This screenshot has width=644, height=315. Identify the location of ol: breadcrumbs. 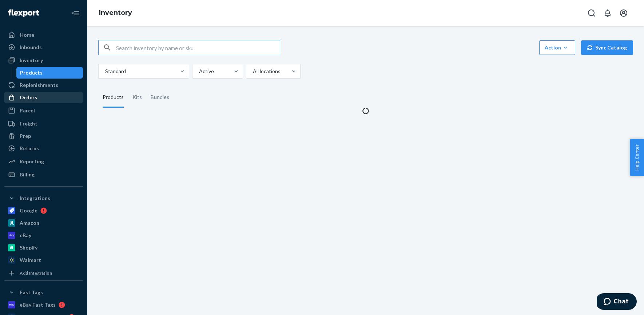
(115, 13).